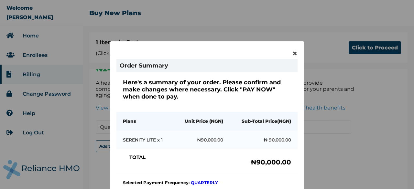 This screenshot has height=189, width=414. I want to click on th: Sub-Total Price(NGN), so click(264, 121).